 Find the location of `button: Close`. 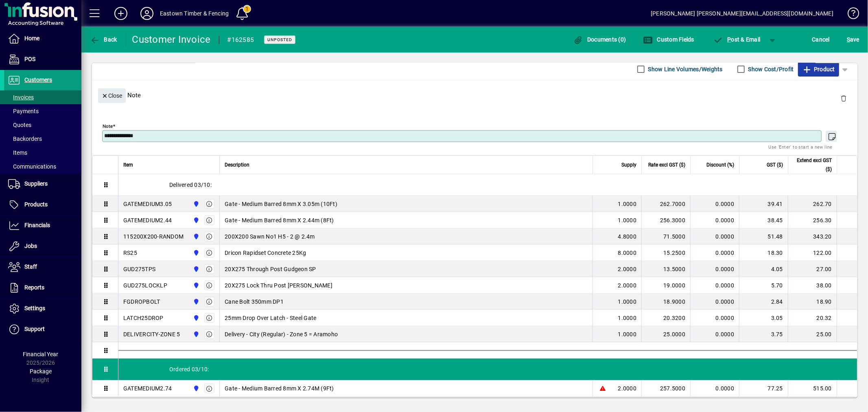

button: Close is located at coordinates (112, 95).